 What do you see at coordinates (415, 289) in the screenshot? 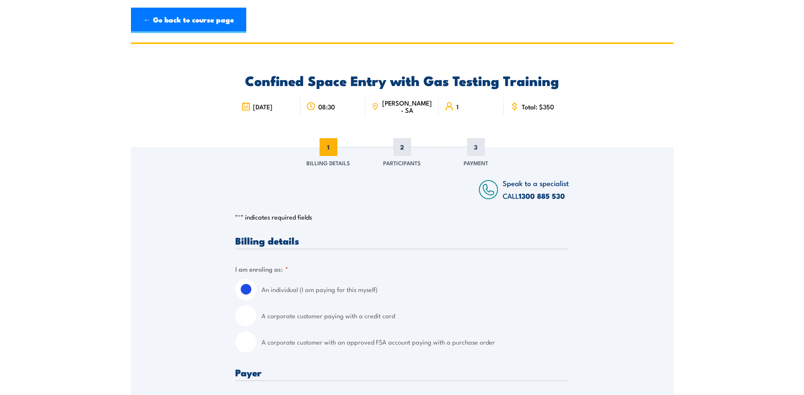
I see `label: An individual (I am paying for this myself)` at bounding box center [415, 289].